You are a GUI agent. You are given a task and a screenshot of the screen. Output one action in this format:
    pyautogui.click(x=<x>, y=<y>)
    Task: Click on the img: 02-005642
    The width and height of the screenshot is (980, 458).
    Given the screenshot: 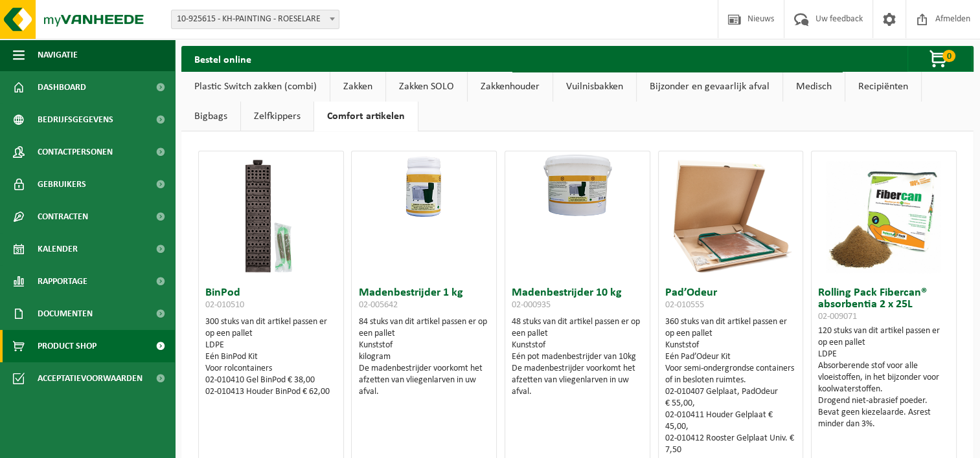 What is the action you would take?
    pyautogui.click(x=424, y=187)
    